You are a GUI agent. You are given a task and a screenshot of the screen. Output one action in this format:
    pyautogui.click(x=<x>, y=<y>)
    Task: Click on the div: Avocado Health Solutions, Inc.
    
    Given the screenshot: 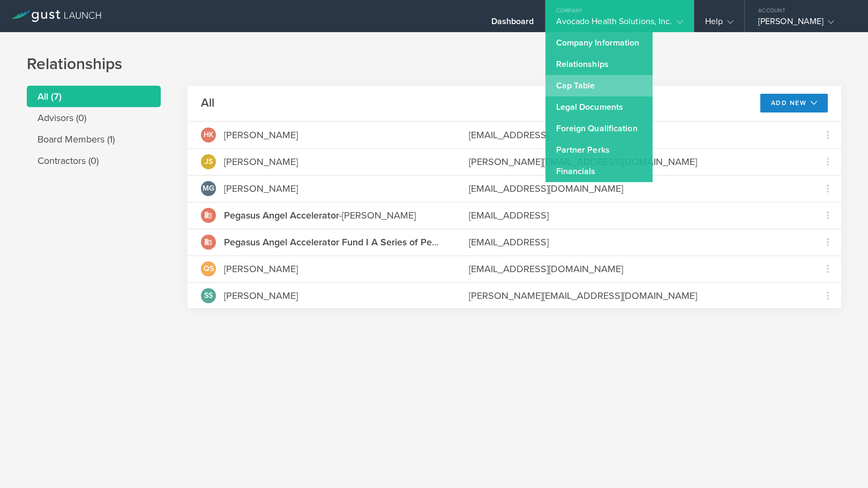 What is the action you would take?
    pyautogui.click(x=619, y=24)
    